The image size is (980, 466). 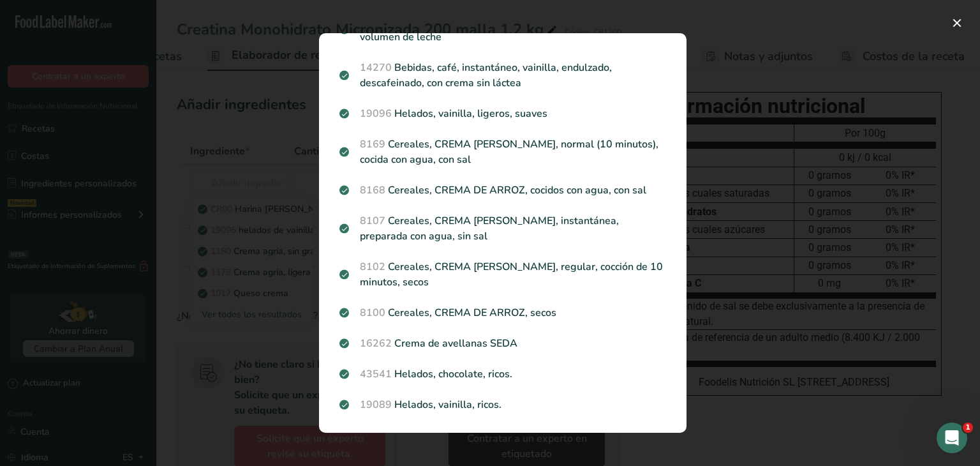 I want to click on font: 19089, so click(x=375, y=405).